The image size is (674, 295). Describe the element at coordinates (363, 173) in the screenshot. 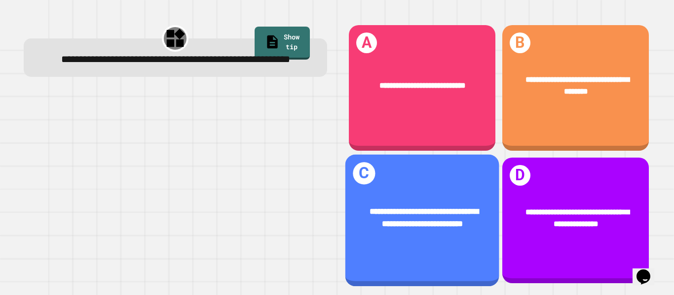

I see `h1: C` at that location.